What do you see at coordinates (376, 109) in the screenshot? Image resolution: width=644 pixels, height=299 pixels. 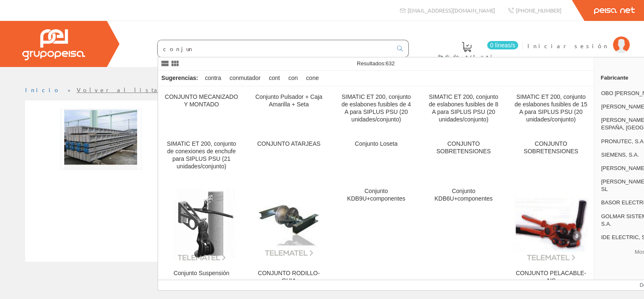 I see `div: SIMATIC ET 200, conjunto de eslabones fusibles de 4 A para SIPLUS PSU (20 unidades/conjunto)` at bounding box center [376, 109].